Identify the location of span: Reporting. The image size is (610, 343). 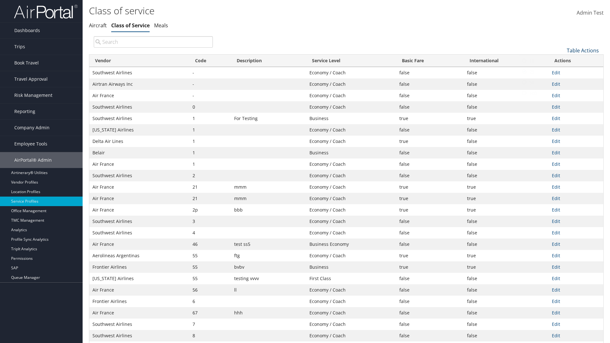
(25, 112).